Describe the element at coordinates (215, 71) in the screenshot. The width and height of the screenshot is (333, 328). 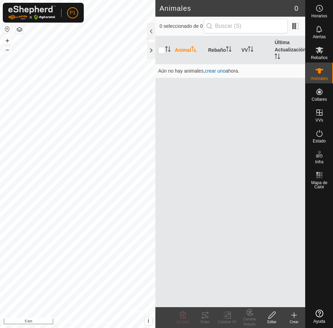
I see `span: crear uno` at that location.